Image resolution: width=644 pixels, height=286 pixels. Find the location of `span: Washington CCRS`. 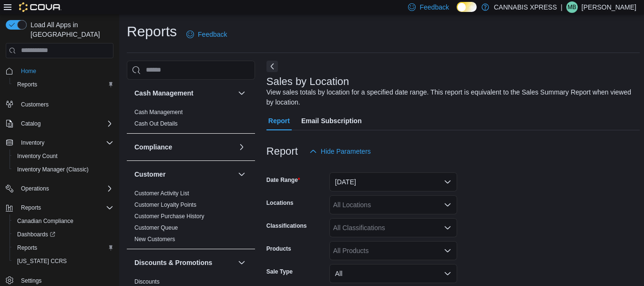

span: Washington CCRS is located at coordinates (64, 261).